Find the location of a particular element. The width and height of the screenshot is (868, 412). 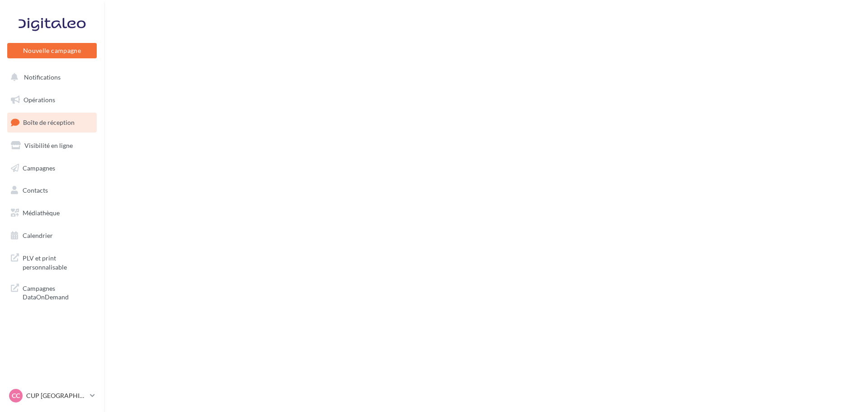

span: Visibilité en ligne is located at coordinates (49, 145).